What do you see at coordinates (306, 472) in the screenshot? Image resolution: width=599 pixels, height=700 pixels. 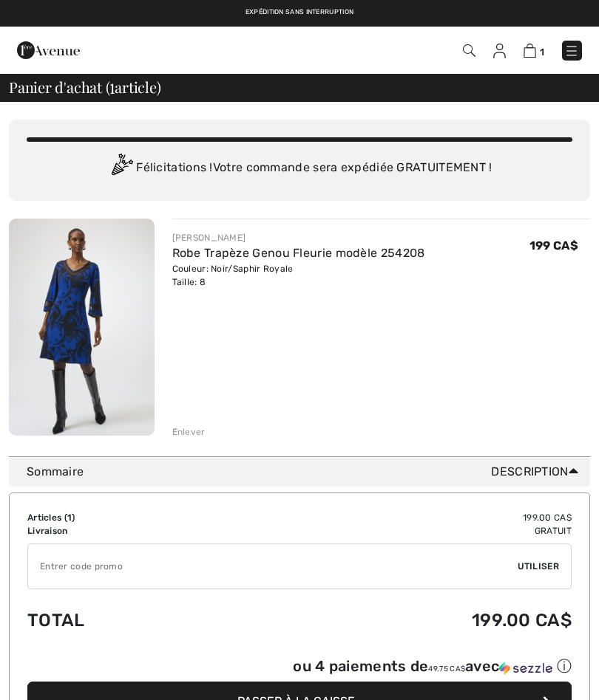 I see `div: Sommaire` at bounding box center [306, 472].